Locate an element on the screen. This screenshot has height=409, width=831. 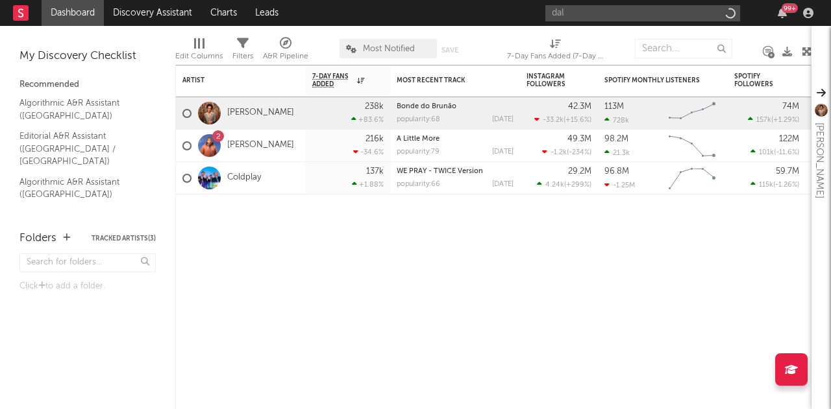
span: 157k is located at coordinates (763, 120).